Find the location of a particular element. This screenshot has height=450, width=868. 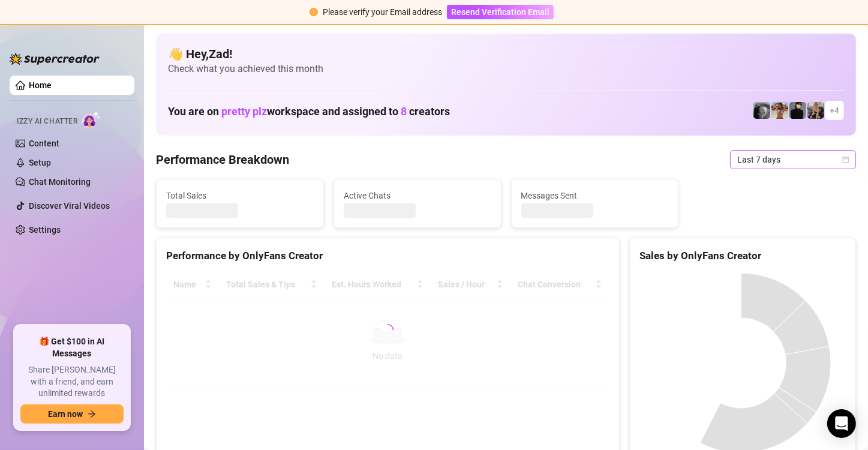

span: arrow-right is located at coordinates (92, 414).